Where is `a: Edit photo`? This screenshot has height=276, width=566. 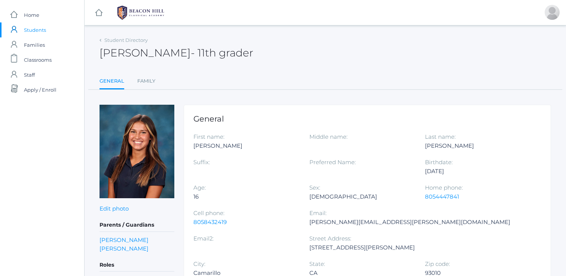 a: Edit photo is located at coordinates (114, 209).